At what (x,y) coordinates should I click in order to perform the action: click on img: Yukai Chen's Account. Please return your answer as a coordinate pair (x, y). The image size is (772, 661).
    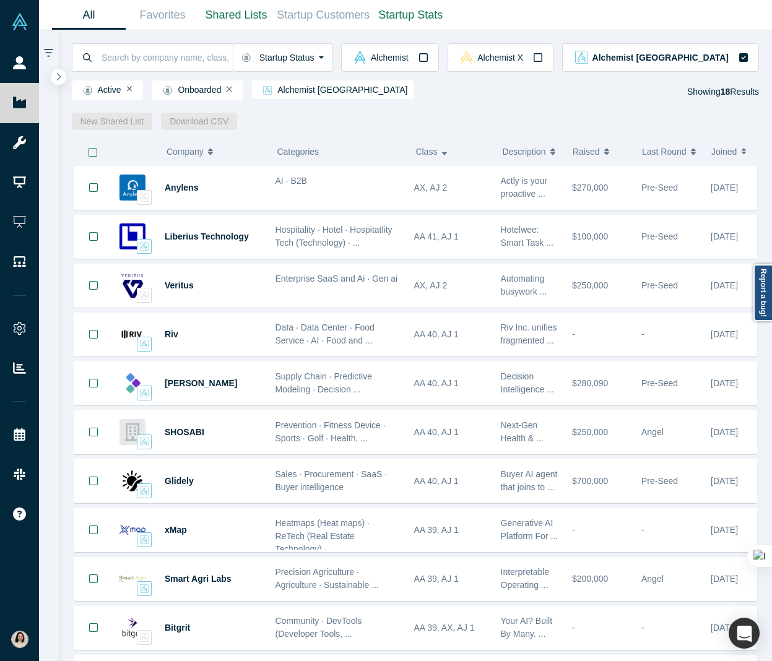
    Looking at the image, I should click on (20, 639).